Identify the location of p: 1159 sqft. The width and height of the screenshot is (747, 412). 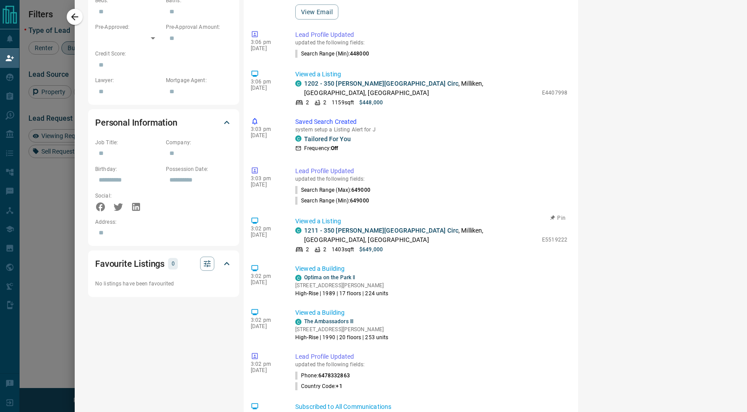
(343, 103).